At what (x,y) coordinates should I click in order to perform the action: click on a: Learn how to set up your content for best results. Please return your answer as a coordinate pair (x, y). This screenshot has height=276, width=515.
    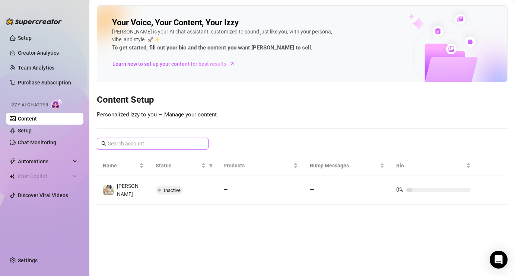
    Looking at the image, I should click on (176, 64).